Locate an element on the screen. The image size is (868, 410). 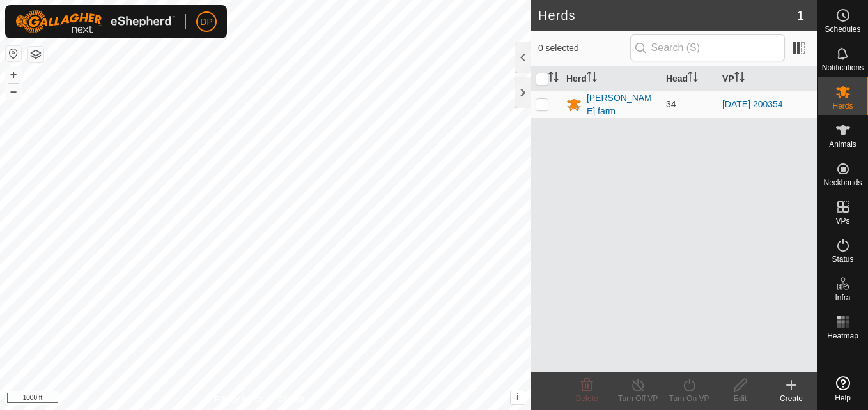
button: Reset Map is located at coordinates (14, 54).